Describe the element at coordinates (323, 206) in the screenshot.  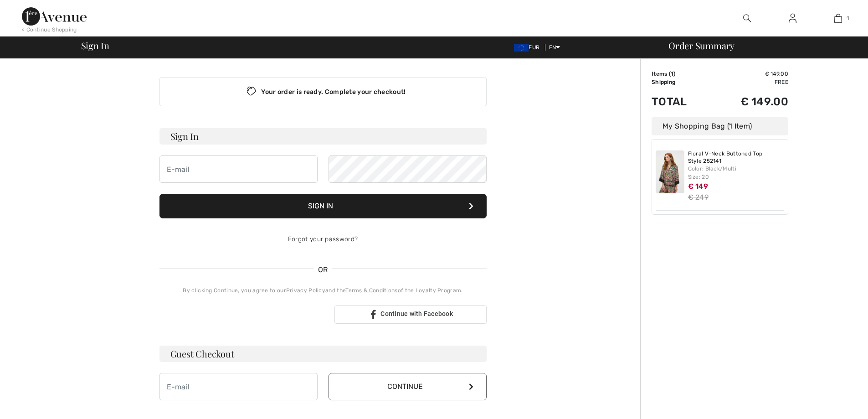
I see `button: Sign In` at that location.